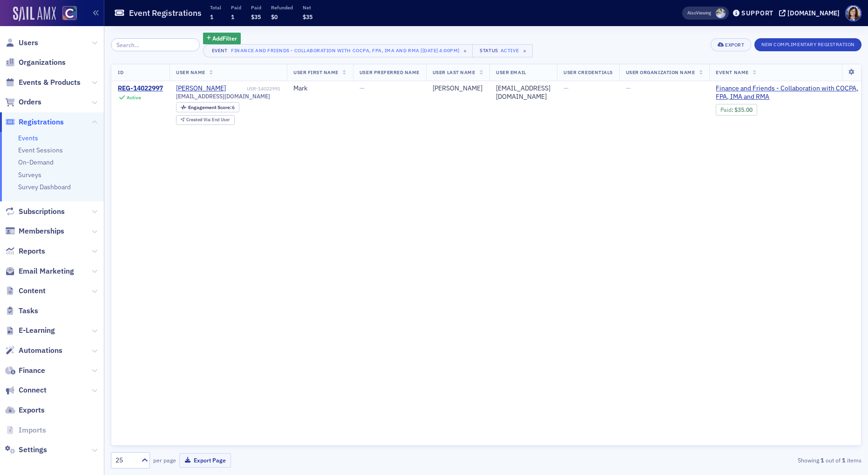  Describe the element at coordinates (23, 102) in the screenshot. I see `a: Orders` at that location.